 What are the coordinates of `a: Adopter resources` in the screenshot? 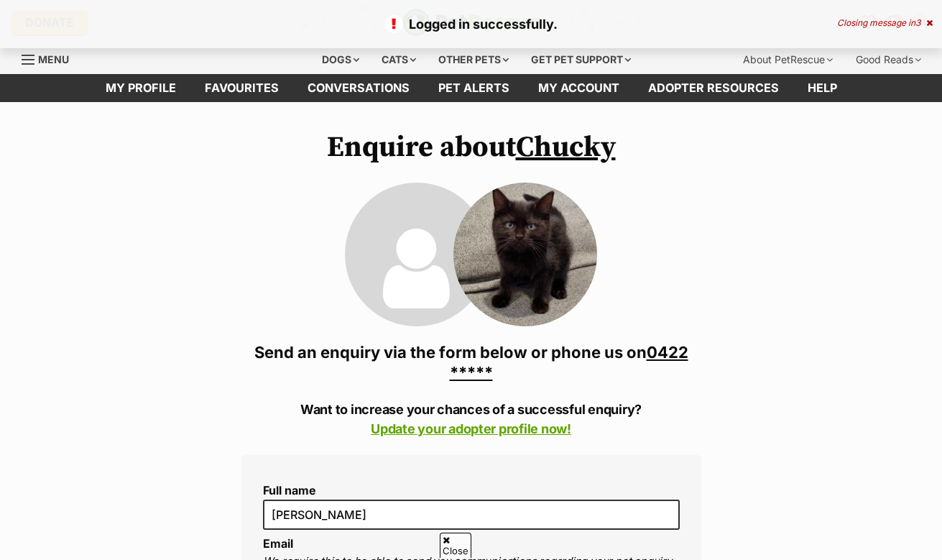 It's located at (714, 87).